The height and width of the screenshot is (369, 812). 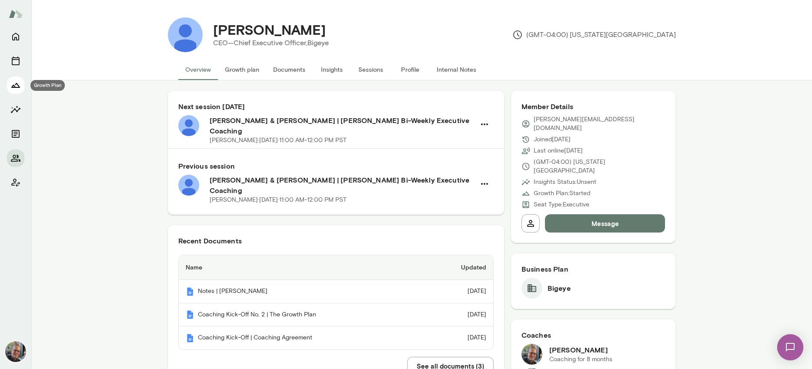 What do you see at coordinates (271, 43) in the screenshot?
I see `p: CEO—Chief Executive Officer, Bigeye` at bounding box center [271, 43].